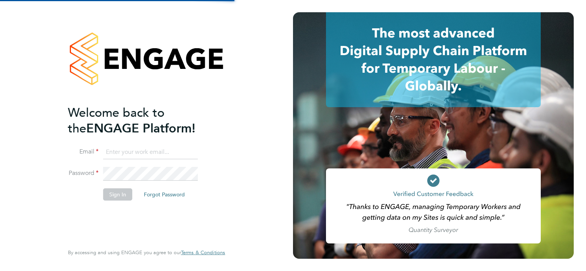 The height and width of the screenshot is (271, 586). I want to click on a: Terms & Conditions, so click(203, 253).